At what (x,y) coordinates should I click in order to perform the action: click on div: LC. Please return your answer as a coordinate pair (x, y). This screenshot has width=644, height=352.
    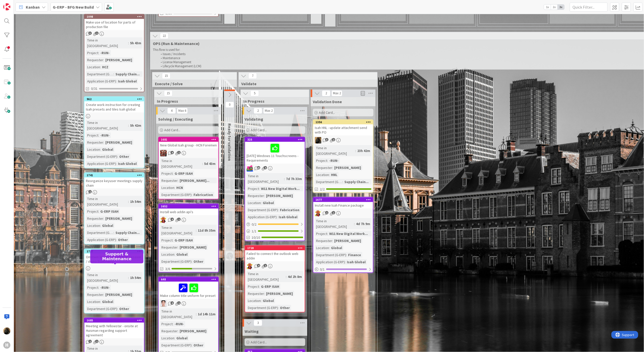
    Looking at the image, I should click on (343, 213).